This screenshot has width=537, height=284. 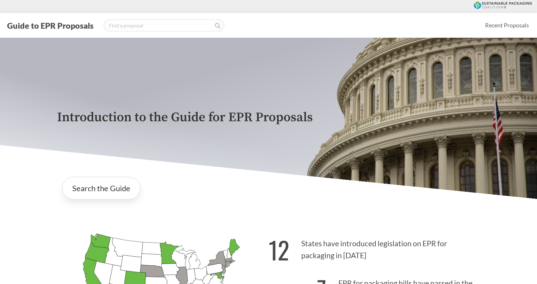 I want to click on strong: 12, so click(x=279, y=249).